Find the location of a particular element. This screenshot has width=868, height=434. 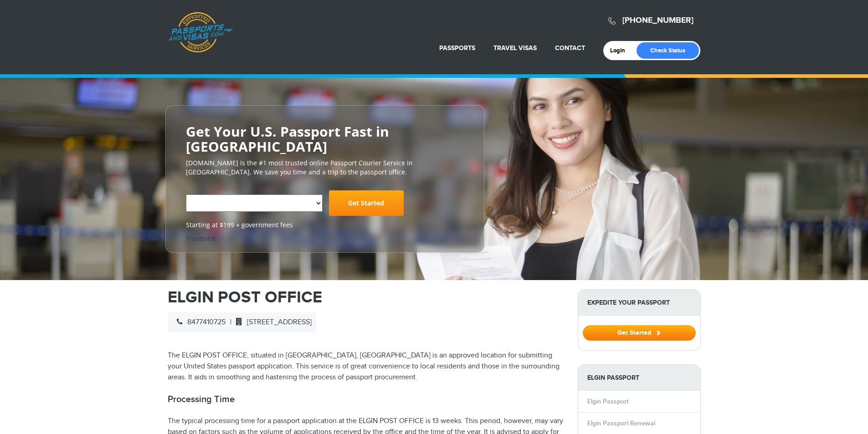

a: Contact is located at coordinates (570, 48).